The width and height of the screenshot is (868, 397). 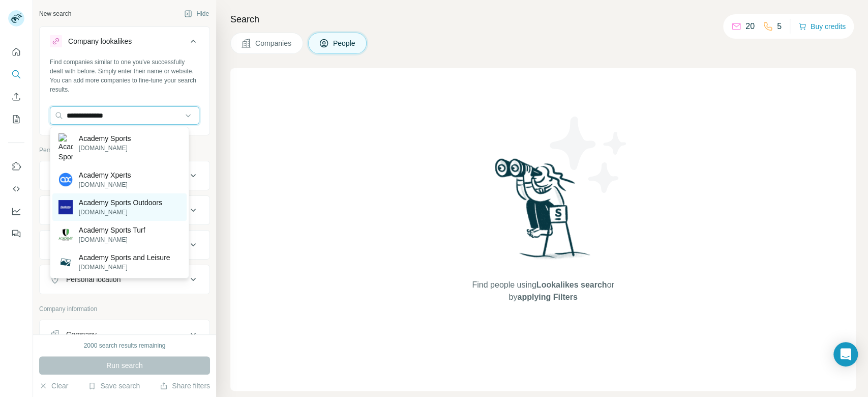 What do you see at coordinates (196, 14) in the screenshot?
I see `button: Hide` at bounding box center [196, 14].